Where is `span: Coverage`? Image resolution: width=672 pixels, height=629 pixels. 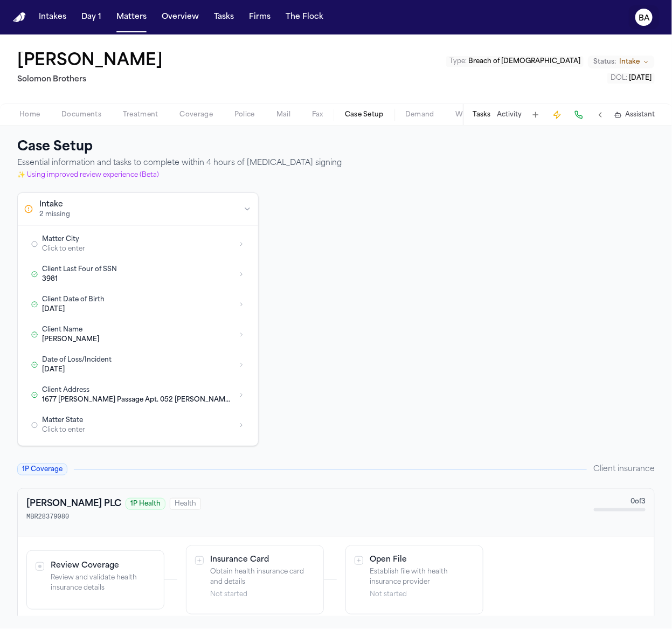 span: Coverage is located at coordinates (196, 115).